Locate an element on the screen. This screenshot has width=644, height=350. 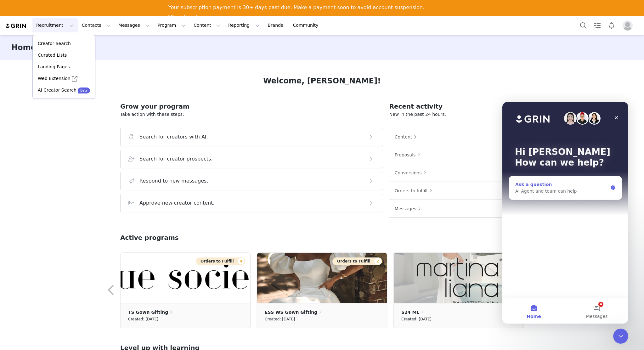
img: 138e04a4-c5fc-4df5-8eea-a65f9c656bb2.jpg is located at coordinates (185, 278).